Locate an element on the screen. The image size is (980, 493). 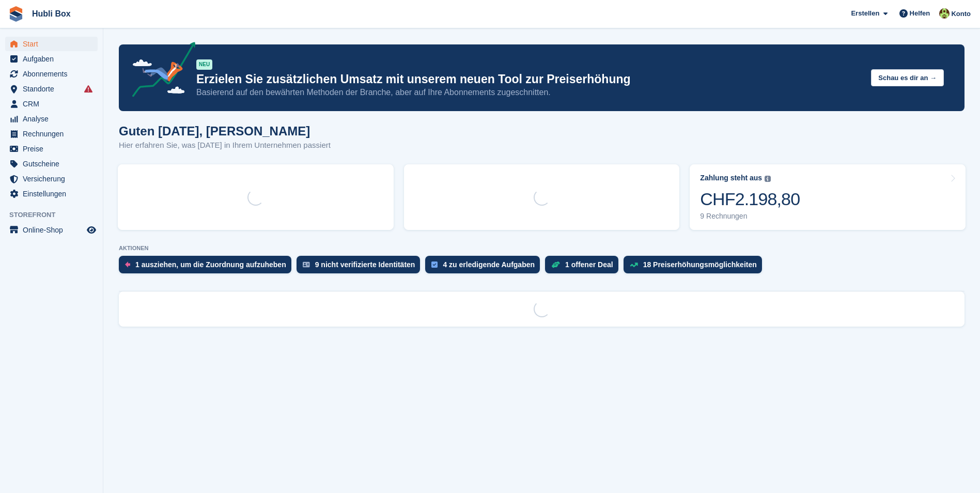
p: AKTIONEN is located at coordinates (542, 248).